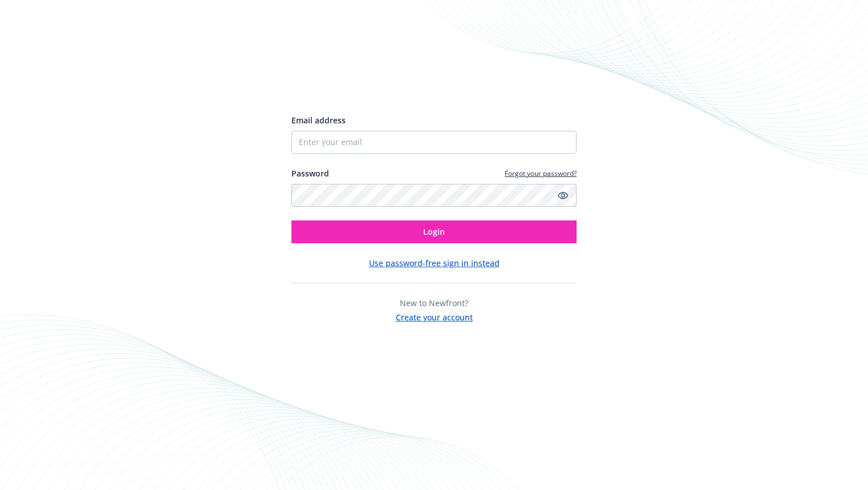 The width and height of the screenshot is (868, 490). What do you see at coordinates (434, 231) in the screenshot?
I see `span: Login` at bounding box center [434, 231].